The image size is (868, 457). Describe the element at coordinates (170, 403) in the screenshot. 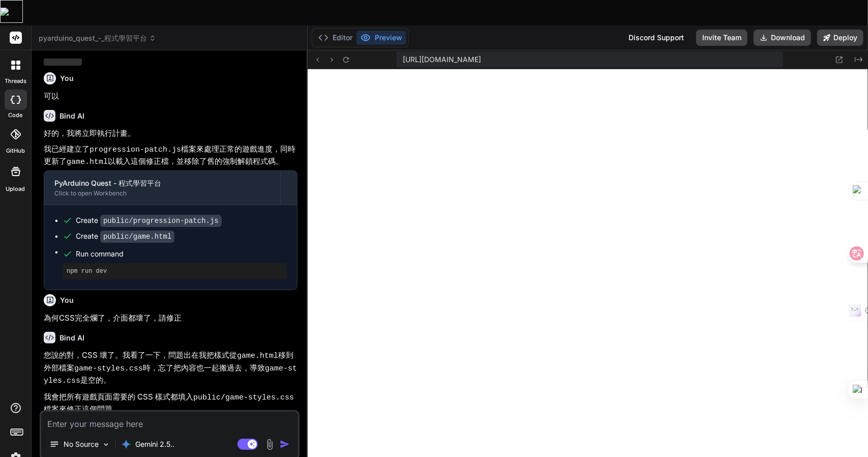

I see `p: 我會把所有遊戲頁面需要的 CSS 樣式都填入 檔案來修正這個問題。` at that location.